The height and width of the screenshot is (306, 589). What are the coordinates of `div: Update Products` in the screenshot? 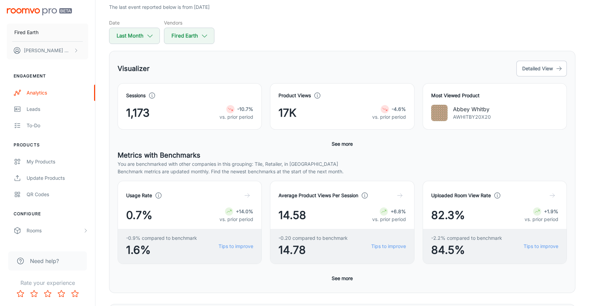 It's located at (57, 178).